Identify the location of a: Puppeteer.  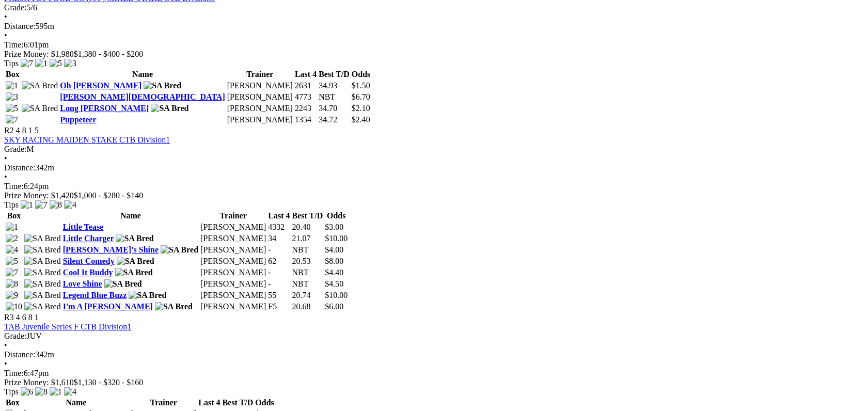
(78, 120).